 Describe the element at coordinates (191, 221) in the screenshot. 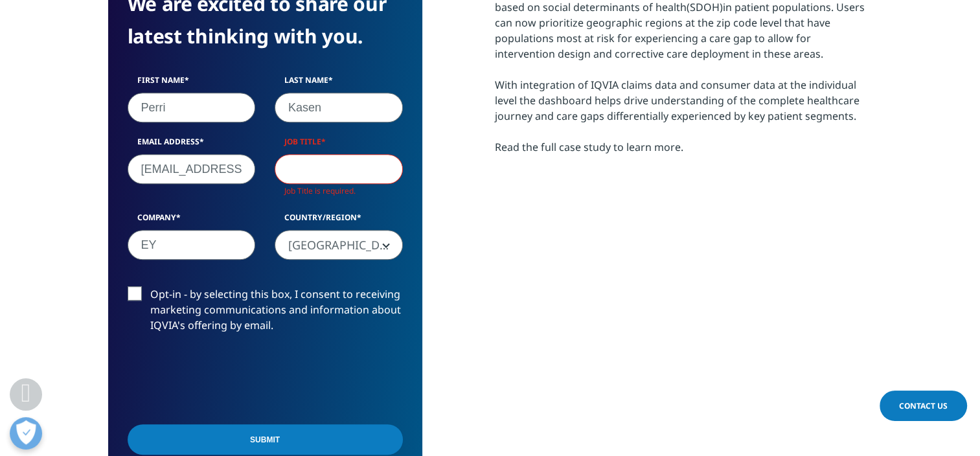

I see `label: Company` at that location.